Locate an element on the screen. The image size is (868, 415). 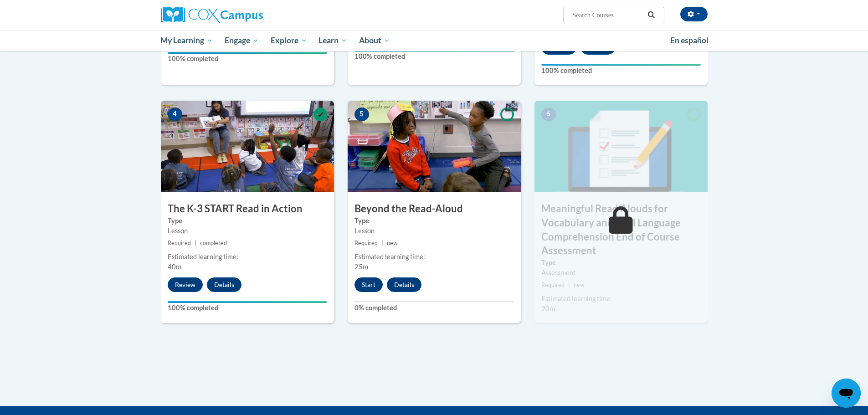
a: My Learning is located at coordinates (187, 40).